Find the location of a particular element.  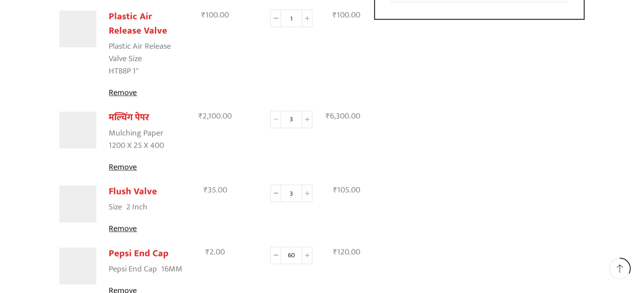

bdi: 2,100.00 is located at coordinates (215, 116).